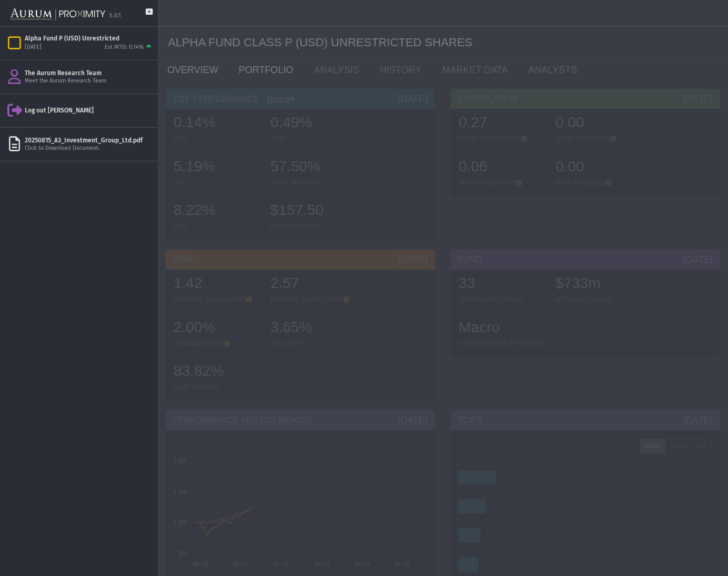  Describe the element at coordinates (313, 211) in the screenshot. I see `div: $157.50` at that location.